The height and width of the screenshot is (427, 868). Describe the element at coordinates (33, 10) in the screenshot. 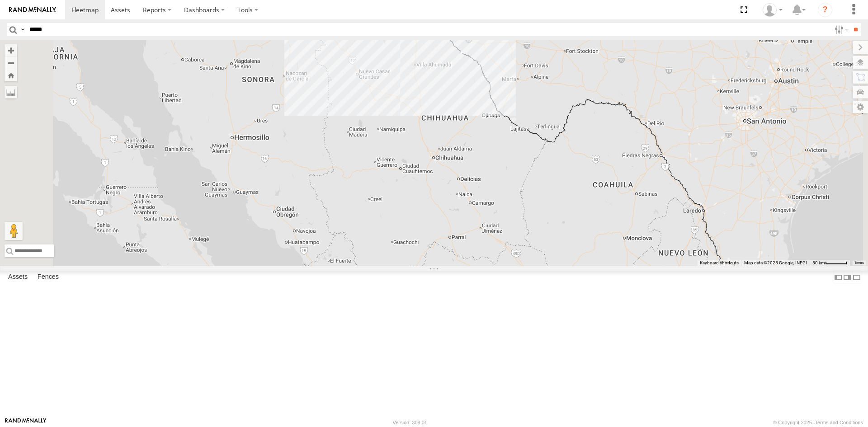

I see `img: rand-logo.svg` at that location.